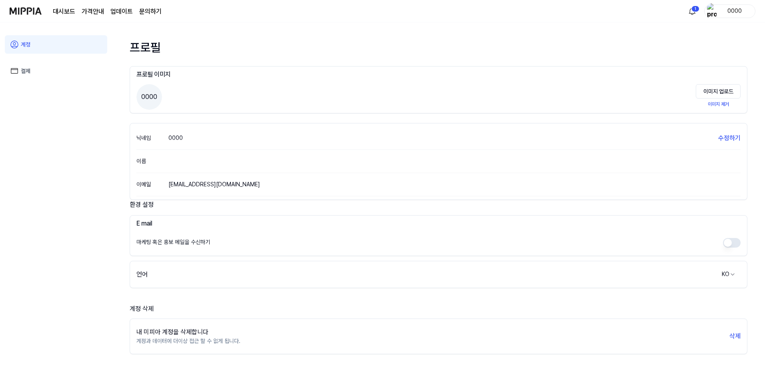  Describe the element at coordinates (735, 336) in the screenshot. I see `button: 삭제` at that location.